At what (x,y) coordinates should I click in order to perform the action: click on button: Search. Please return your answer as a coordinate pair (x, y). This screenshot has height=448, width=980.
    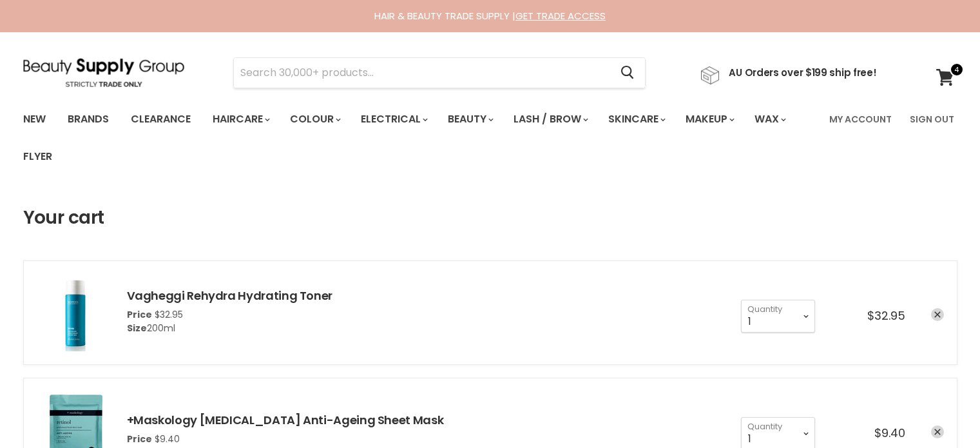
    Looking at the image, I should click on (627, 73).